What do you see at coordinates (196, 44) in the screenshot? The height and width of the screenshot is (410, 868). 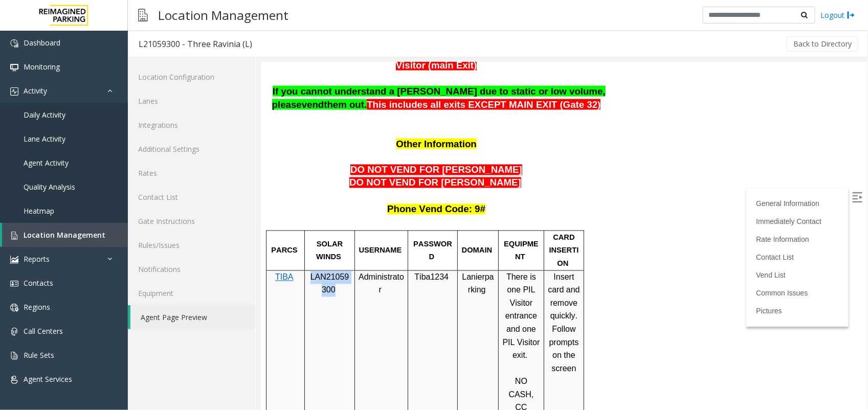 I see `div: L21059300 - Three Ravinia (L)` at bounding box center [196, 44].